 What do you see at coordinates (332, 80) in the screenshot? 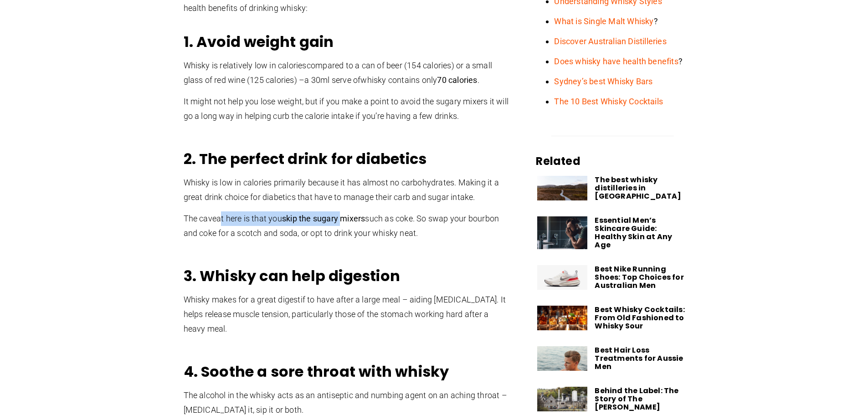
I see `span: a 30ml serve of` at bounding box center [332, 80].